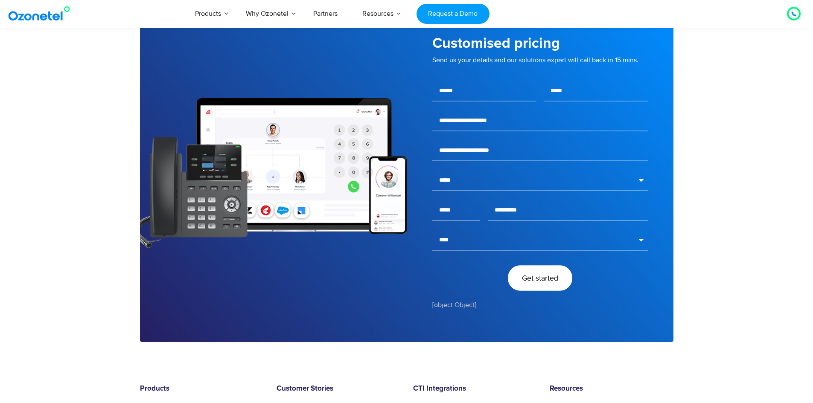 Image resolution: width=813 pixels, height=403 pixels. I want to click on p: Send us your details and our solutions expert will call back in 15 mins., so click(540, 60).